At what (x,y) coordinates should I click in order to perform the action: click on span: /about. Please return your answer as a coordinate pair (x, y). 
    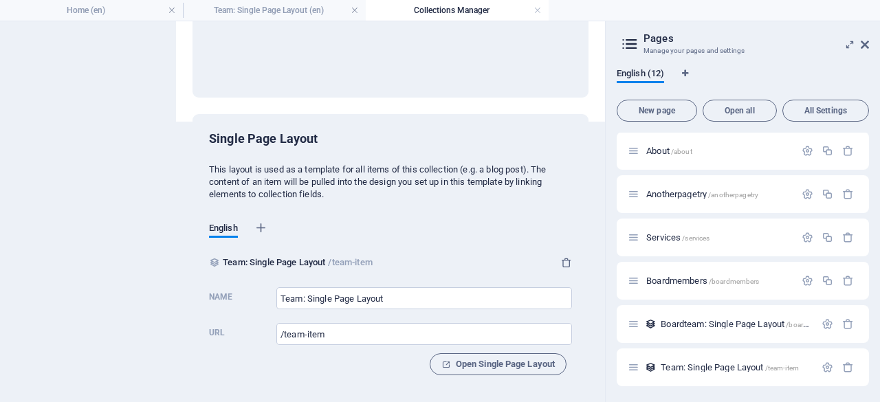
    Looking at the image, I should click on (681, 151).